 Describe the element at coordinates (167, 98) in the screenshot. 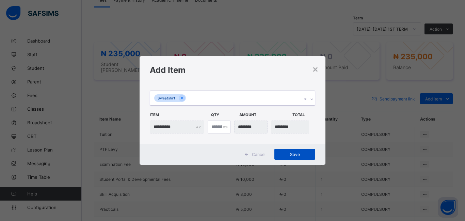

I see `div: Sweatshirt` at that location.